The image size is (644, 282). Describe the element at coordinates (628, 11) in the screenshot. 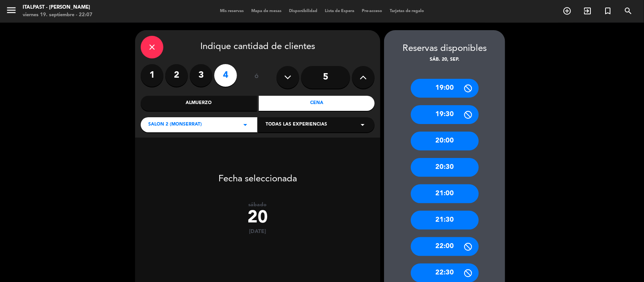

I see `i: search` at that location.